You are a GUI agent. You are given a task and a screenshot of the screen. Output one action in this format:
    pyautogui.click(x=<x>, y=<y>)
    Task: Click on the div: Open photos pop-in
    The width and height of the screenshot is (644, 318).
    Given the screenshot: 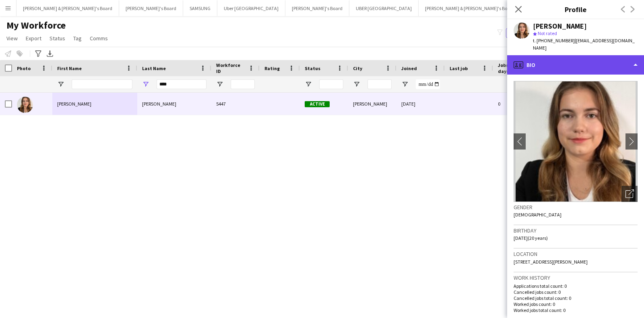 What is the action you would take?
    pyautogui.click(x=629, y=193)
    